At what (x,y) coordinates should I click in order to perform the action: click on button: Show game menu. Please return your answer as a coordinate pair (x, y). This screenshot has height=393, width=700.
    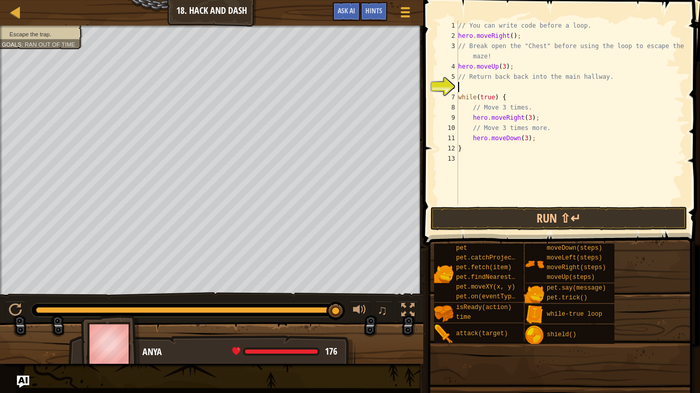
    Looking at the image, I should click on (405, 14).